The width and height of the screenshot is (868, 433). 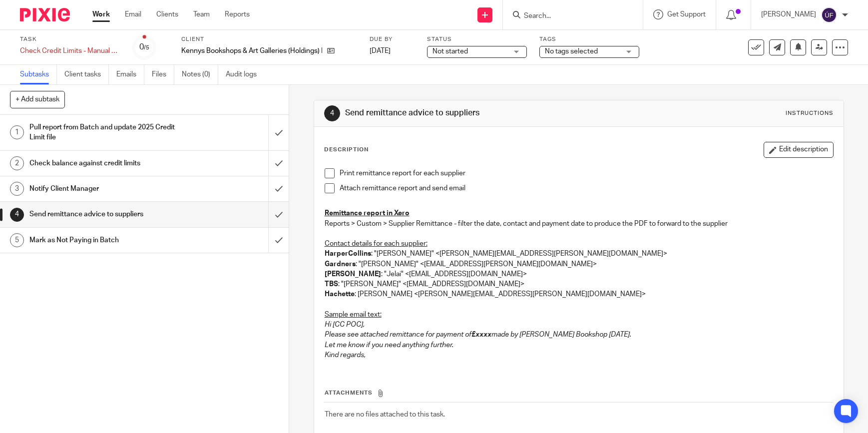 I want to click on label: Task, so click(x=70, y=39).